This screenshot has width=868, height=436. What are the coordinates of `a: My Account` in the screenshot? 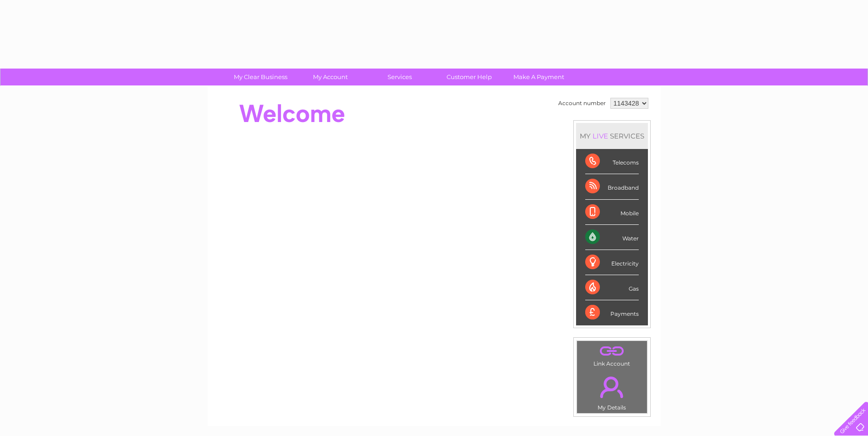 It's located at (330, 77).